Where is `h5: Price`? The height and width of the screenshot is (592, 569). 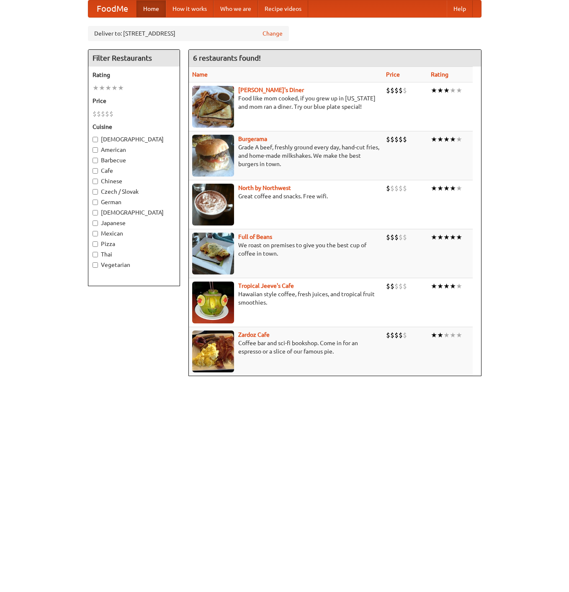 h5: Price is located at coordinates (134, 101).